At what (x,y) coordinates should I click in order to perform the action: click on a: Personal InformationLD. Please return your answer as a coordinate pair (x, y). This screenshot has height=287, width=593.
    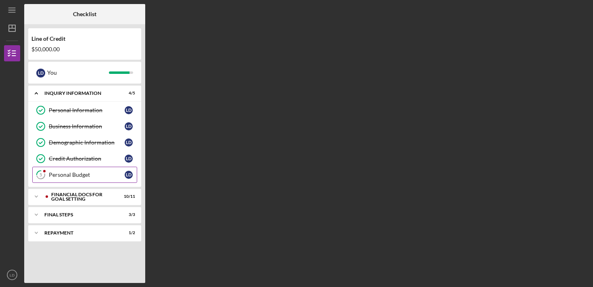
    Looking at the image, I should click on (85, 110).